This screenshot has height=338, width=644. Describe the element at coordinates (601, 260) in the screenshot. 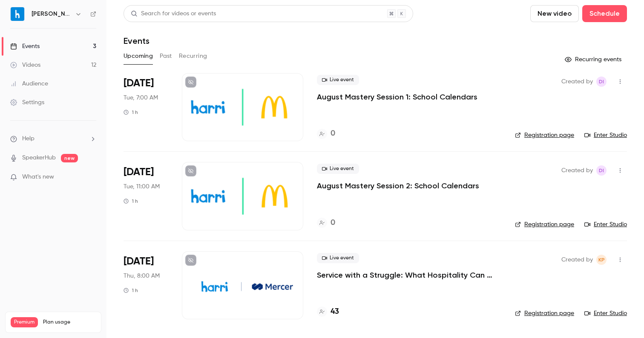

I see `span: Kate Price` at that location.